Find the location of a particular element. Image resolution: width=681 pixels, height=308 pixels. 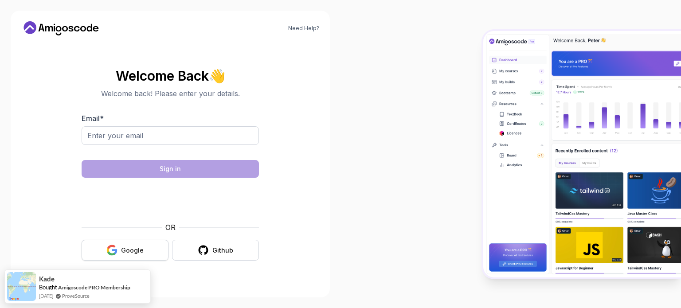

a: Need Help? is located at coordinates (304, 28).